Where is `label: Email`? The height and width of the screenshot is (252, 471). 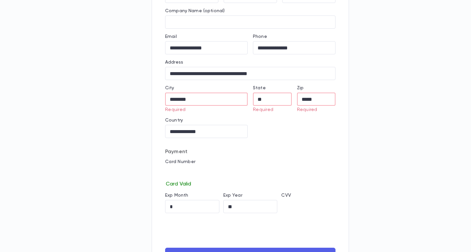 label: Email is located at coordinates (171, 37).